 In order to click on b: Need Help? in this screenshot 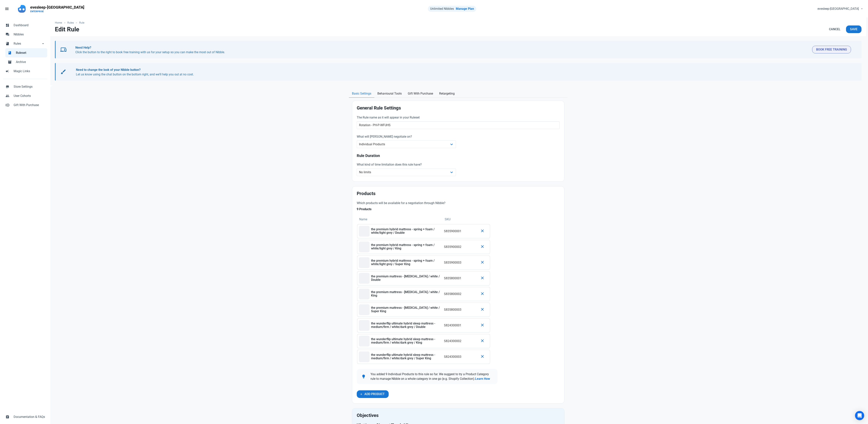, I will do `click(83, 48)`.